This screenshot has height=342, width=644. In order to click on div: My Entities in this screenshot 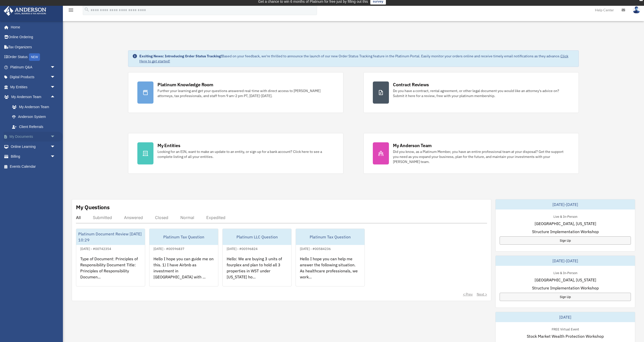, I will do `click(168, 145)`.